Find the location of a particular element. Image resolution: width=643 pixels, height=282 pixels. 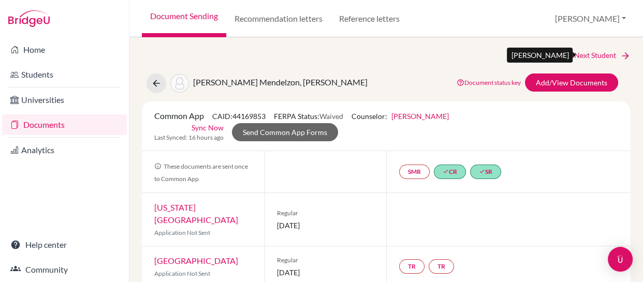

a: SMR is located at coordinates (414, 172).